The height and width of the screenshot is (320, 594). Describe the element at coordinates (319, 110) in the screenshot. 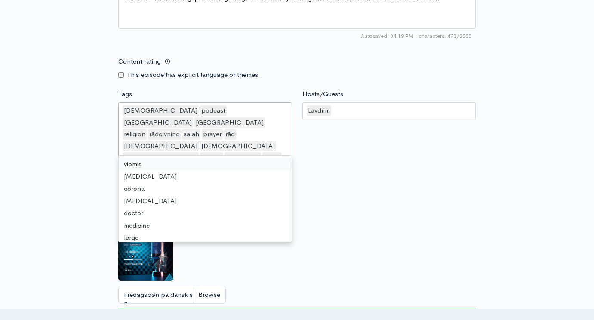

I see `div: Lavdrim` at that location.